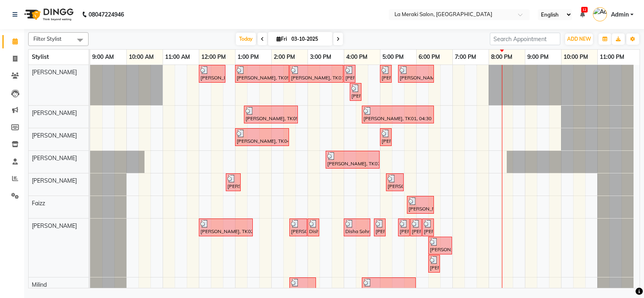 This screenshot has height=298, width=644. I want to click on span: Faizz, so click(38, 203).